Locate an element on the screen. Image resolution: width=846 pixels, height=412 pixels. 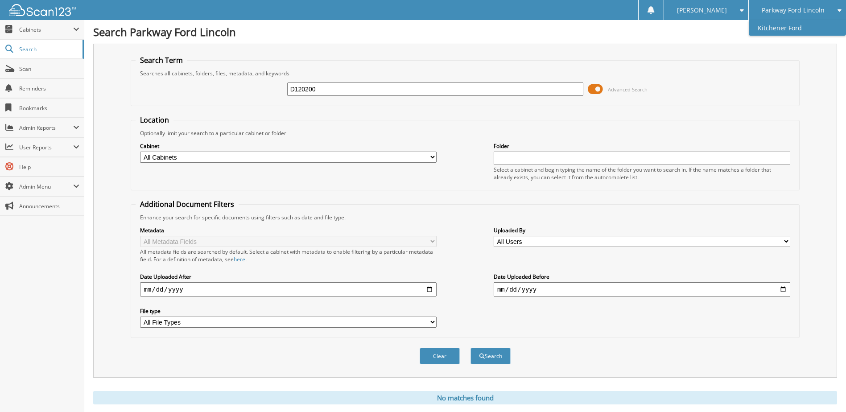
input: start is located at coordinates (288, 289).